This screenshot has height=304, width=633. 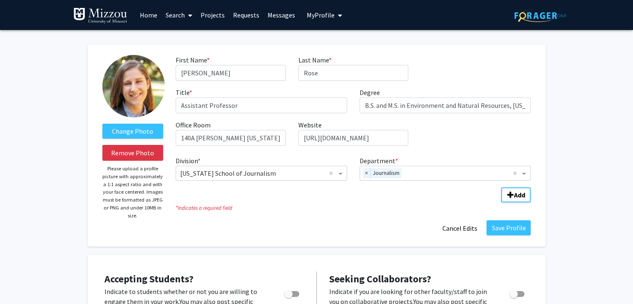 What do you see at coordinates (321, 15) in the screenshot?
I see `span: My Profile` at bounding box center [321, 15].